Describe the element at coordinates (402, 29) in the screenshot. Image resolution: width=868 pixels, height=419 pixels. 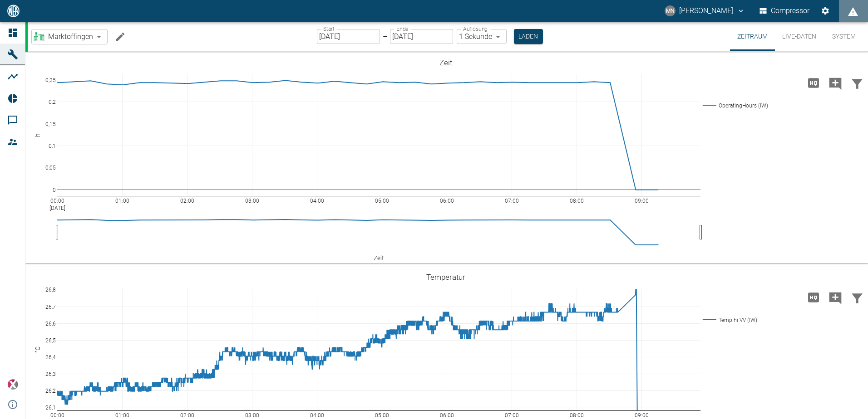
I see `label: Ende` at that location.